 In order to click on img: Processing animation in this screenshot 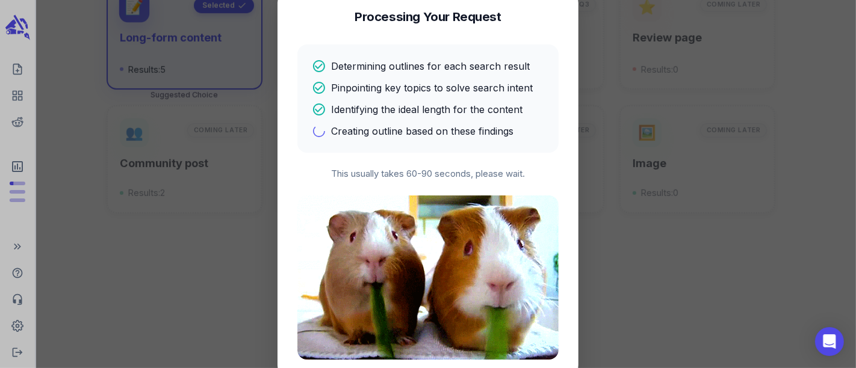, I will do `click(428, 278)`.